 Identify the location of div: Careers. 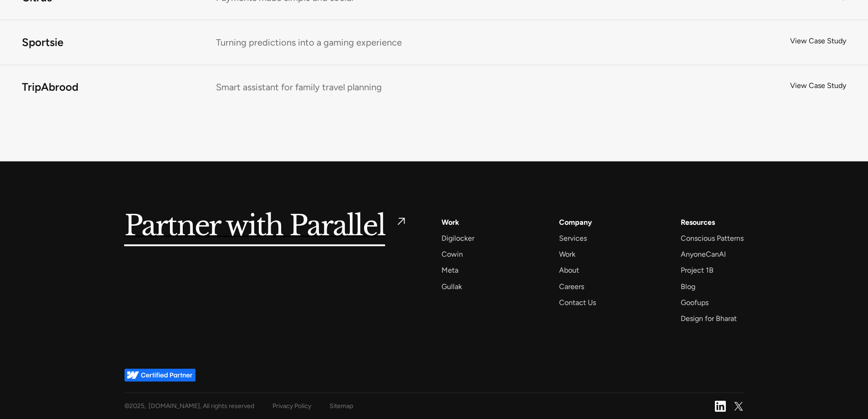
(571, 286).